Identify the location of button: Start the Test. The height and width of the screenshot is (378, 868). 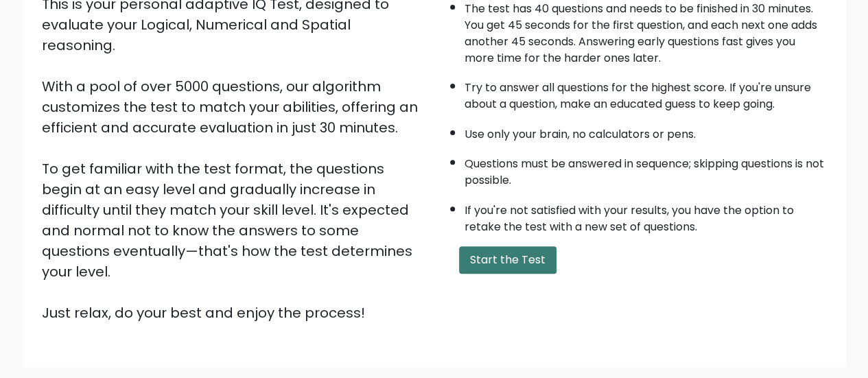
(507, 260).